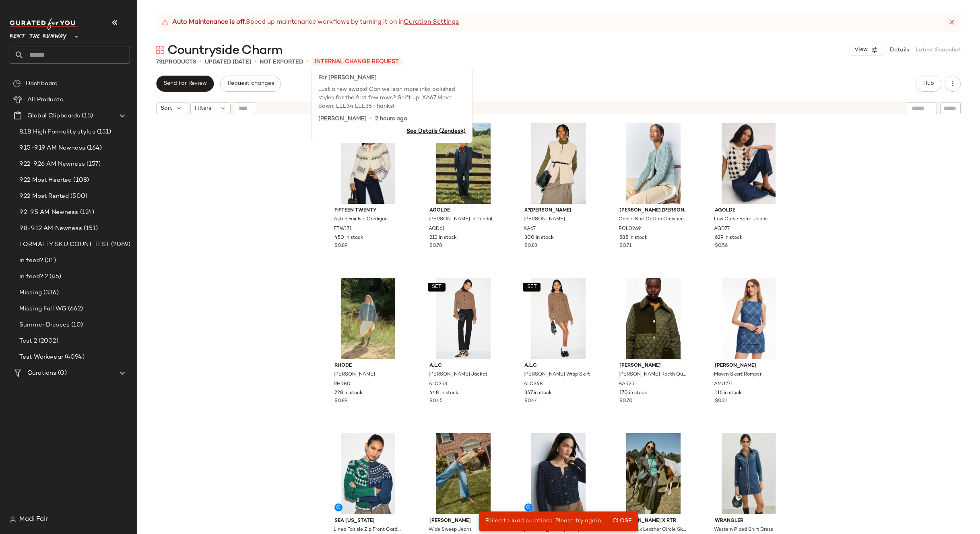 This screenshot has width=980, height=534. Describe the element at coordinates (929, 84) in the screenshot. I see `button: Hub` at that location.